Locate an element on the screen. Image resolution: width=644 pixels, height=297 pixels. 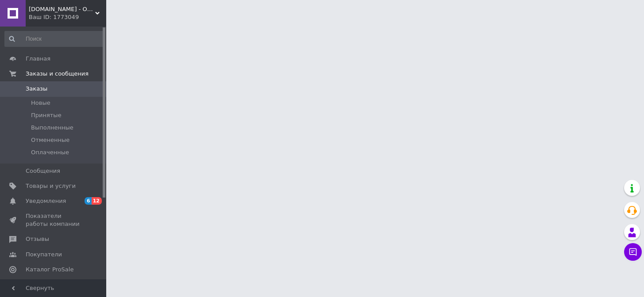
span: Товары и услуги is located at coordinates (50, 186).